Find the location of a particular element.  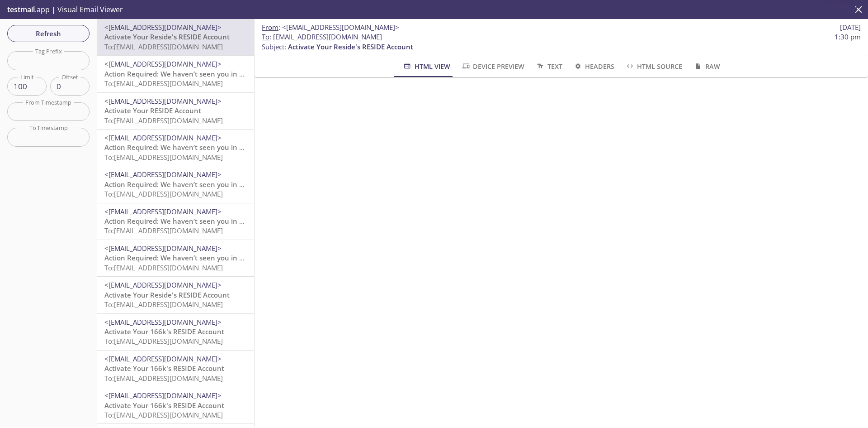

span: From is located at coordinates (270, 27).